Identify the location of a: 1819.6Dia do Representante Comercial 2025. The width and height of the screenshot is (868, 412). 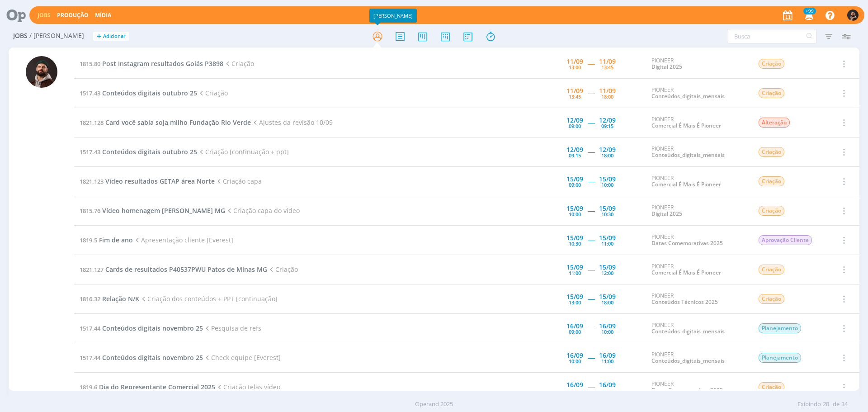
(147, 386).